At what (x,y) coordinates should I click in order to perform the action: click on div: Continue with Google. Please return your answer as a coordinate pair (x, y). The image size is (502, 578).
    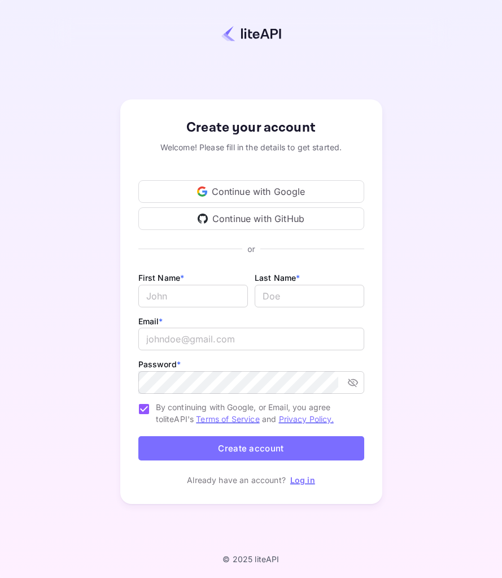
    Looking at the image, I should click on (251, 191).